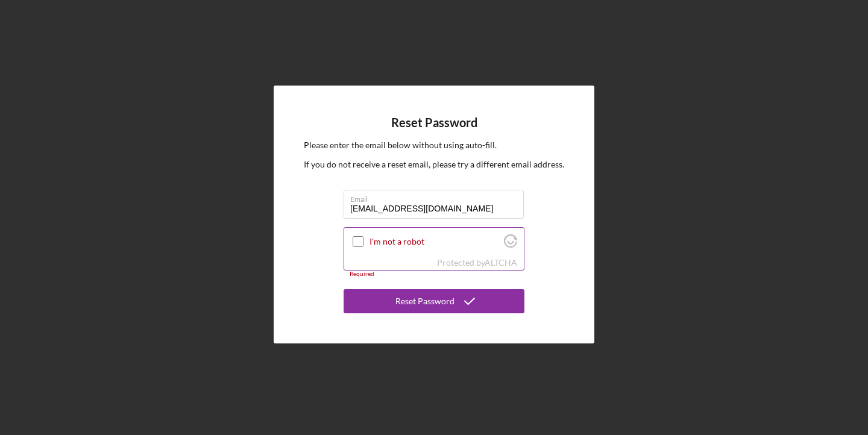  I want to click on p: Please enter the email below without using auto-fill., so click(434, 146).